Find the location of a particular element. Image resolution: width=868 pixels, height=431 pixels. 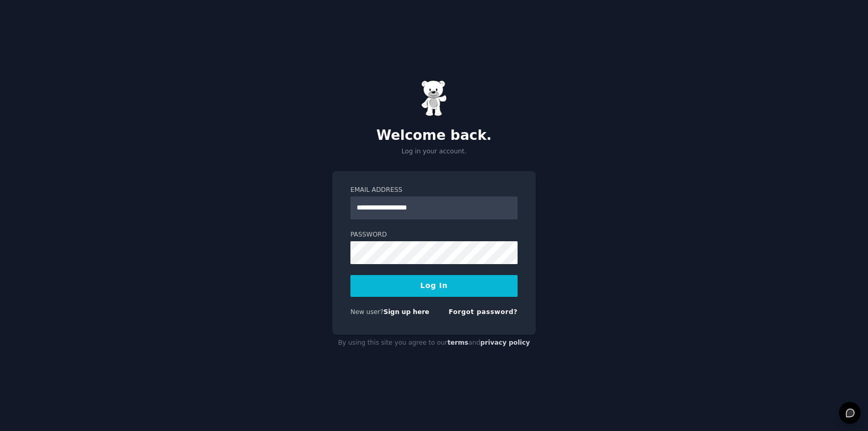

a: privacy policy is located at coordinates (505, 342).